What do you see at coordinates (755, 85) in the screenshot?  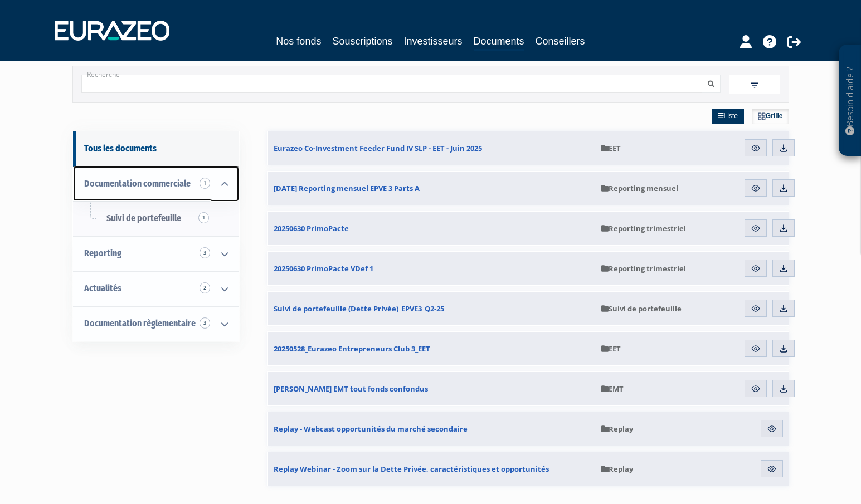 I see `img: filter.svg` at bounding box center [755, 85].